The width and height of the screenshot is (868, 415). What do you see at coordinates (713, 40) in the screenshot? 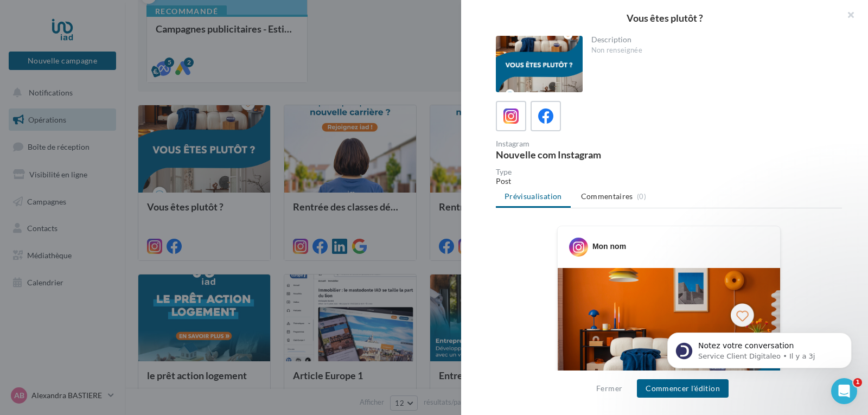
I see `div: Description` at bounding box center [713, 40].